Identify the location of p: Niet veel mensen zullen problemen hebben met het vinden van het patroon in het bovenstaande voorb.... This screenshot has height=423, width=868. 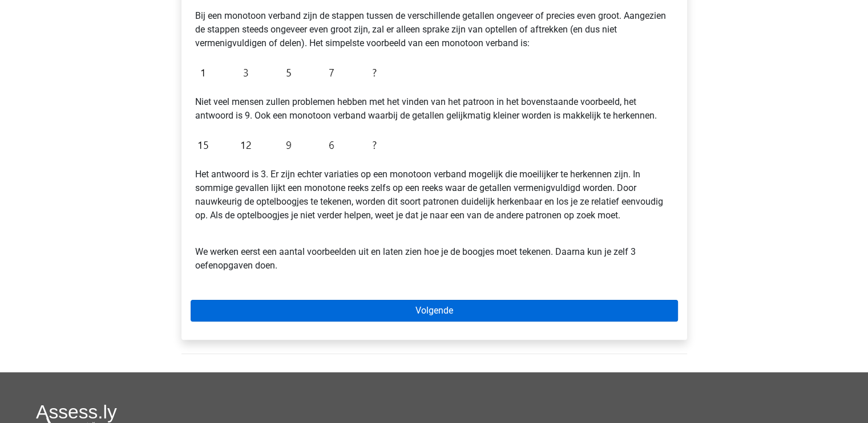
(434, 109).